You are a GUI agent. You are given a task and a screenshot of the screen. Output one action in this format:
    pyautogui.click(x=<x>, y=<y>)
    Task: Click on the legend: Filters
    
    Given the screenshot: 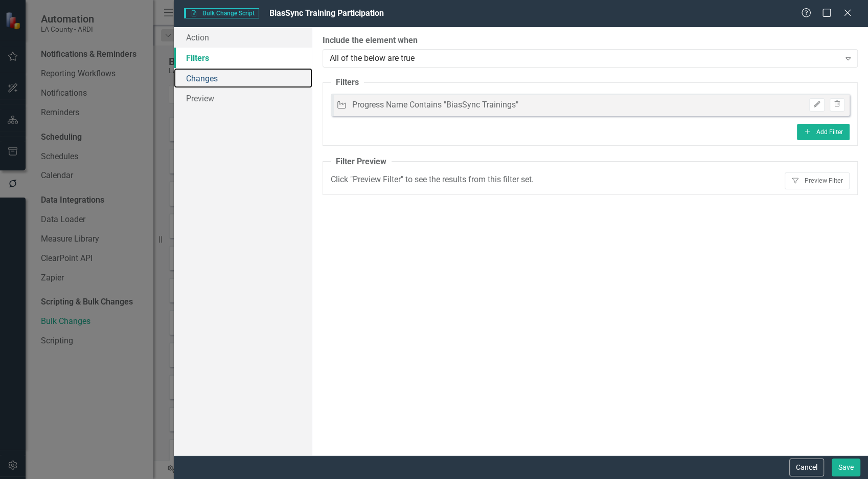 What is the action you would take?
    pyautogui.click(x=347, y=82)
    